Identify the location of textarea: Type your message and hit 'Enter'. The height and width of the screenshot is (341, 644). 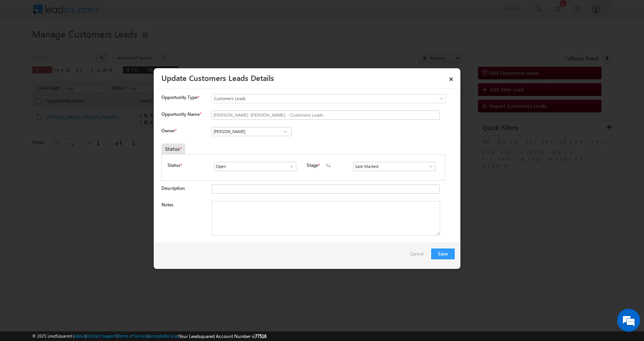
(75, 150).